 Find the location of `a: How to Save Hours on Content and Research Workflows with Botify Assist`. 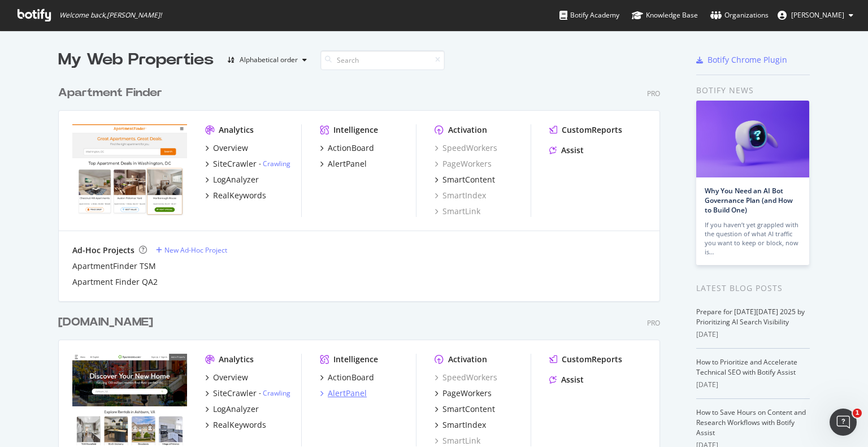

a: How to Save Hours on Content and Research Workflows with Botify Assist is located at coordinates (751, 422).